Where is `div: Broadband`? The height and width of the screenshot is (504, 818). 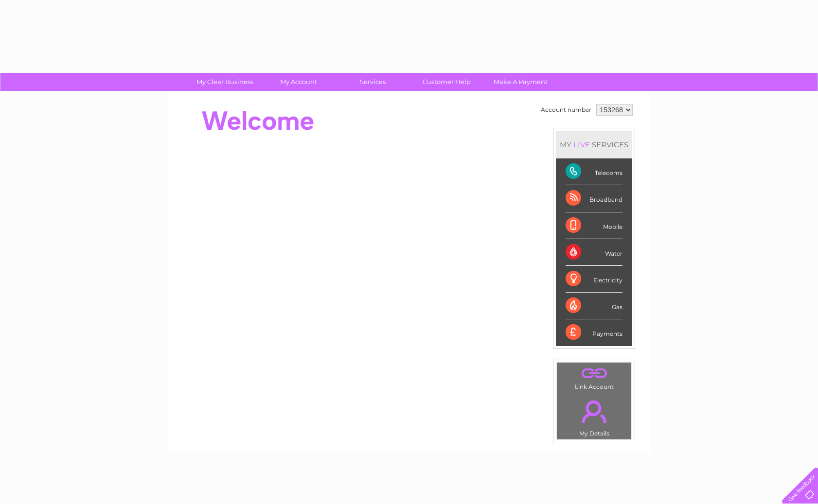 div: Broadband is located at coordinates (594, 199).